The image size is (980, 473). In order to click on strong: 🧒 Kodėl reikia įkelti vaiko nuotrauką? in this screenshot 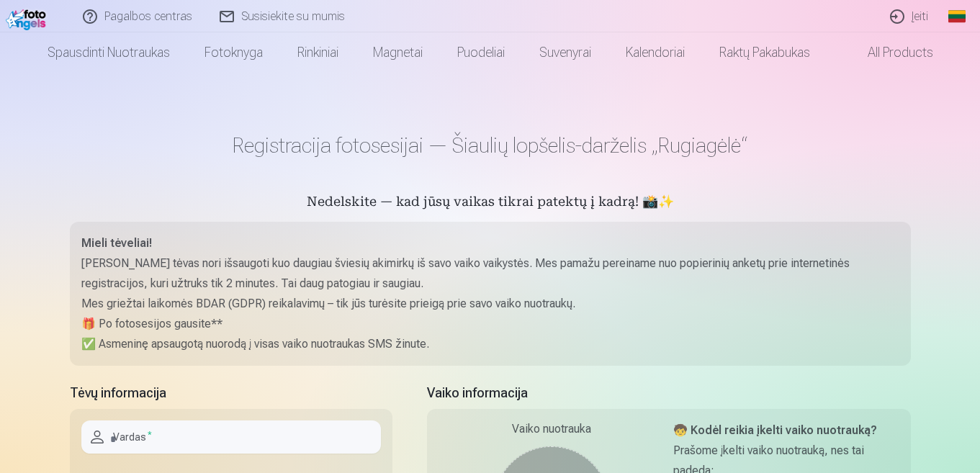, I will do `click(775, 431)`.